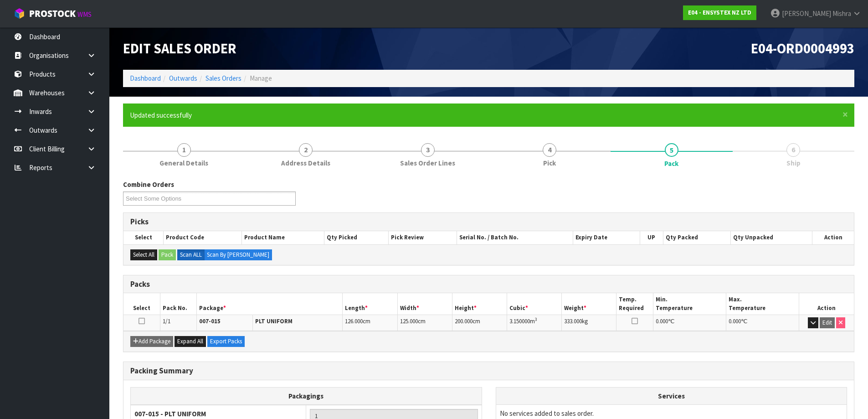 The height and width of the screenshot is (419, 868). What do you see at coordinates (183, 163) in the screenshot?
I see `span: General Details` at bounding box center [183, 163].